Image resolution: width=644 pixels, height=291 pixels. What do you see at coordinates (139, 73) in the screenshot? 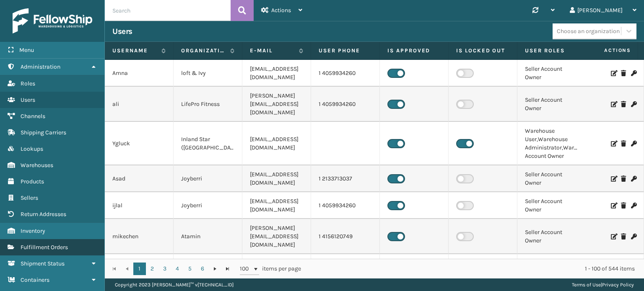
I see `td: Amna` at bounding box center [139, 73].